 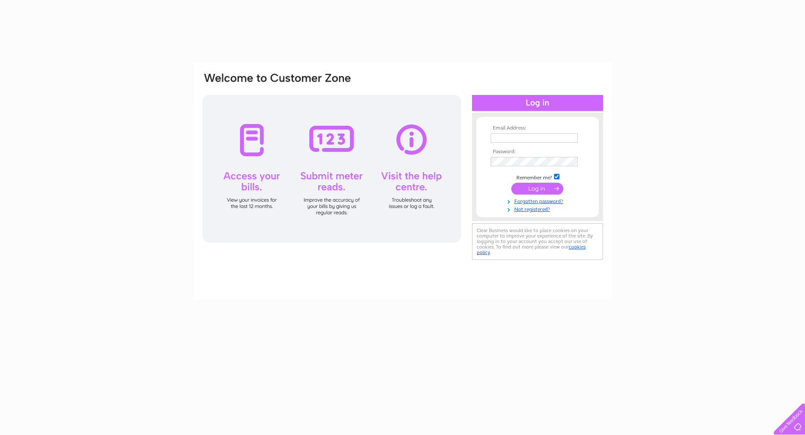 What do you see at coordinates (537, 152) in the screenshot?
I see `th: Password:` at bounding box center [537, 152].